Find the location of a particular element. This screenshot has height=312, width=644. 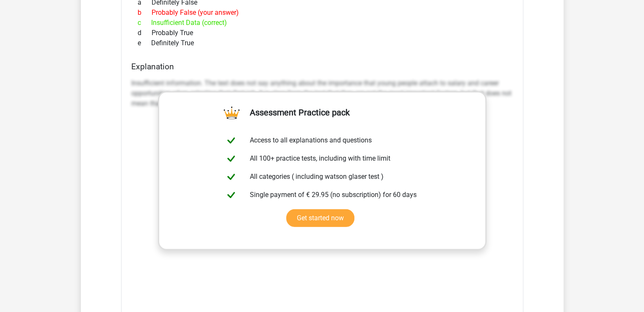

a: Get started now is located at coordinates (320, 219).